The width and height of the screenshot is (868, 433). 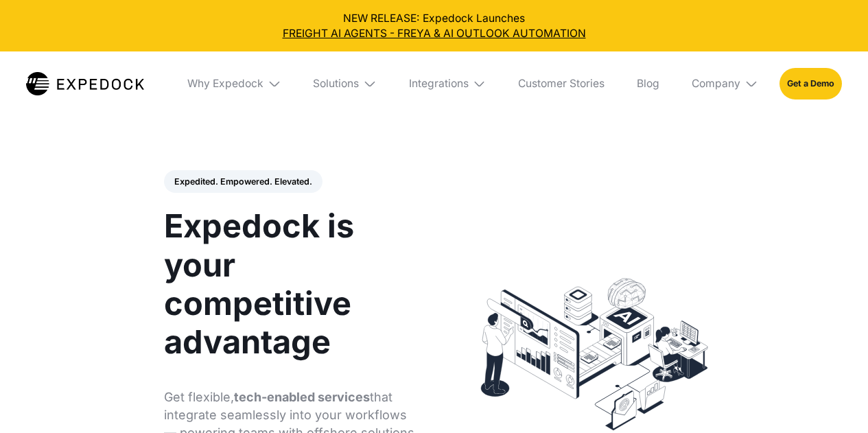 What do you see at coordinates (810, 83) in the screenshot?
I see `a: Get a Demo` at bounding box center [810, 83].